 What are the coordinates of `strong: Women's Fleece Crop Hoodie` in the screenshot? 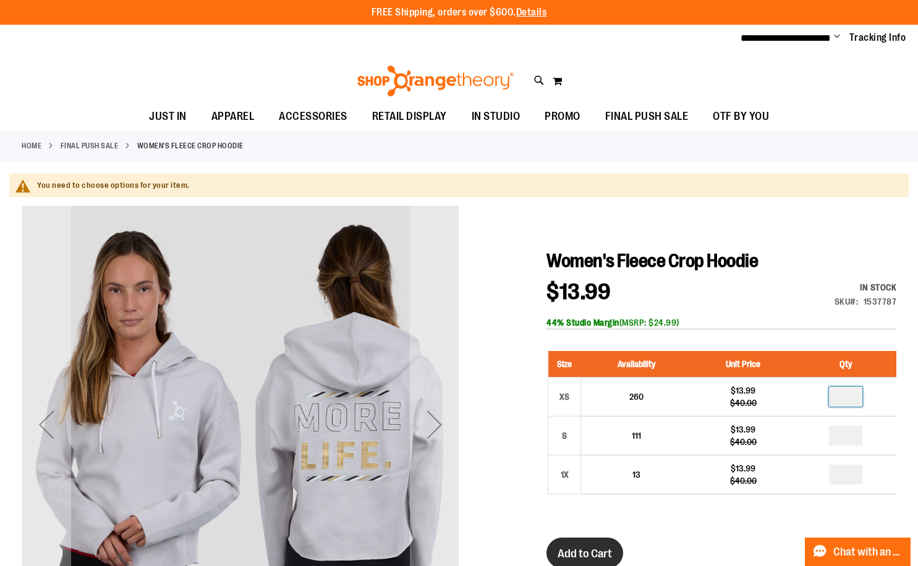 It's located at (190, 146).